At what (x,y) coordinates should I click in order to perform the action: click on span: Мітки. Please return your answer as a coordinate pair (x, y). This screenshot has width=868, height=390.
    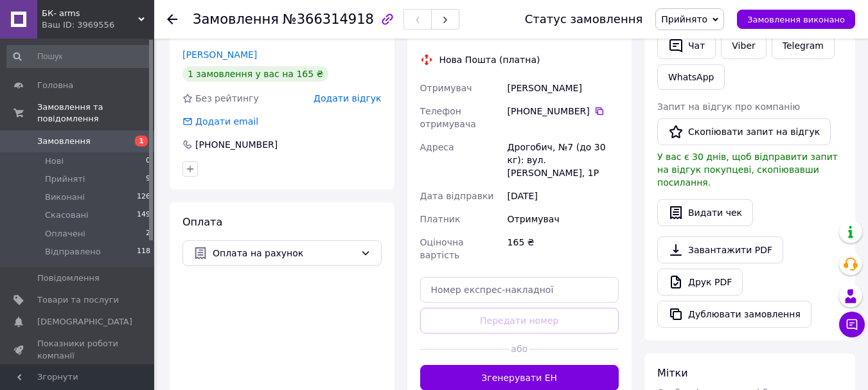
    Looking at the image, I should click on (673, 373).